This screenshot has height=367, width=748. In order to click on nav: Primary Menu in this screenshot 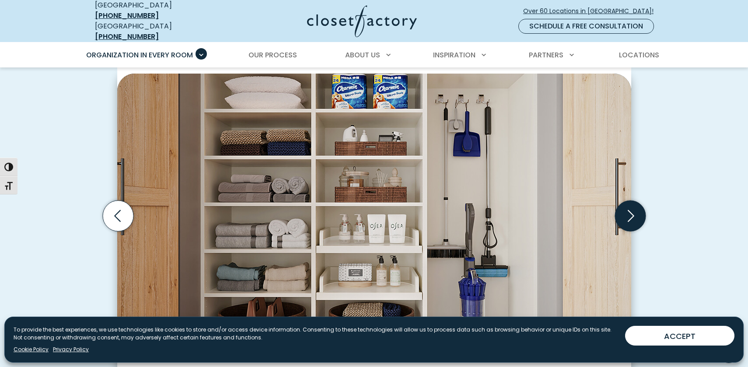, I will do `click(374, 55)`.